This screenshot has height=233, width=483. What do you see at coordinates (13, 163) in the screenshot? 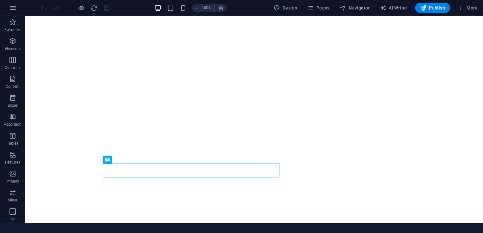
I see `p: Features` at bounding box center [13, 163].